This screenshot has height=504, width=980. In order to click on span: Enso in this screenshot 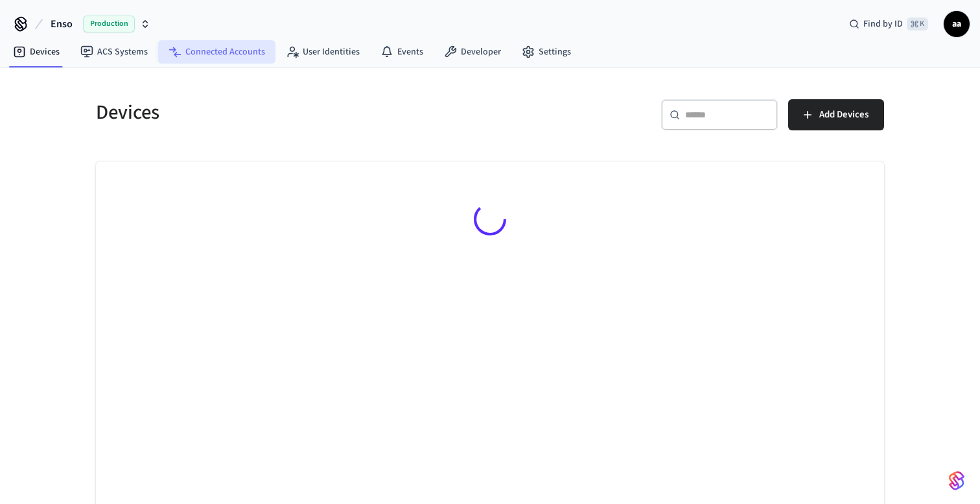, I will do `click(62, 24)`.